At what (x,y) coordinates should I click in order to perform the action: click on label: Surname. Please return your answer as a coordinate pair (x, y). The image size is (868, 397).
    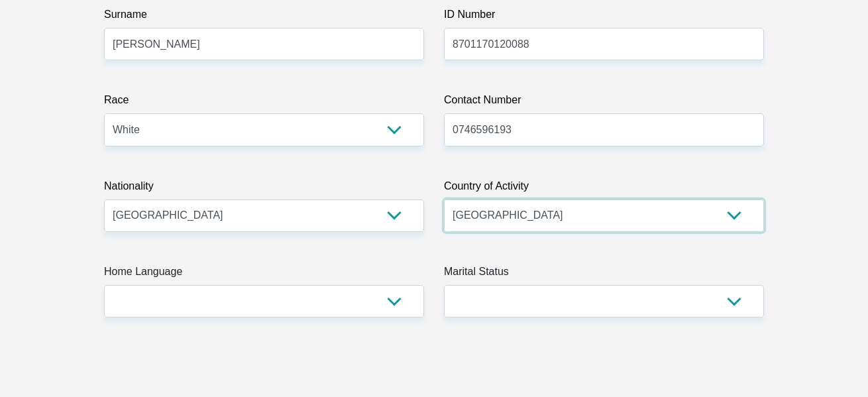
    Looking at the image, I should click on (264, 17).